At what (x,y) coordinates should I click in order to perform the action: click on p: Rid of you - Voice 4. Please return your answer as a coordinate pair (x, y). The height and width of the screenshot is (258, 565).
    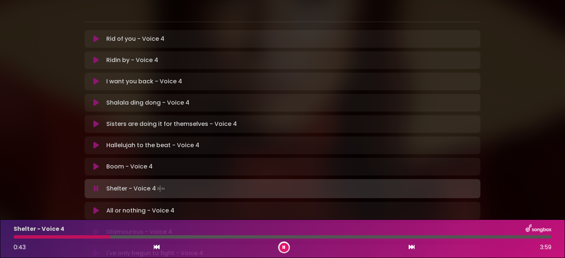
    Looking at the image, I should click on (135, 39).